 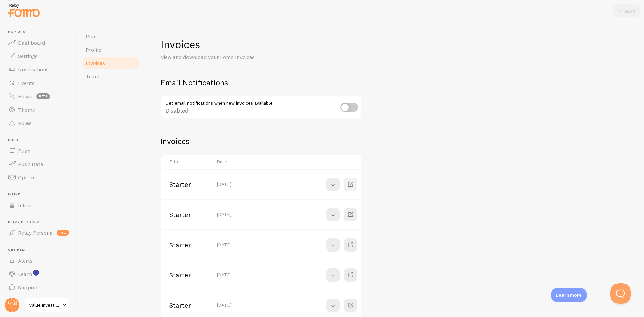 I want to click on span: beta, so click(x=43, y=96).